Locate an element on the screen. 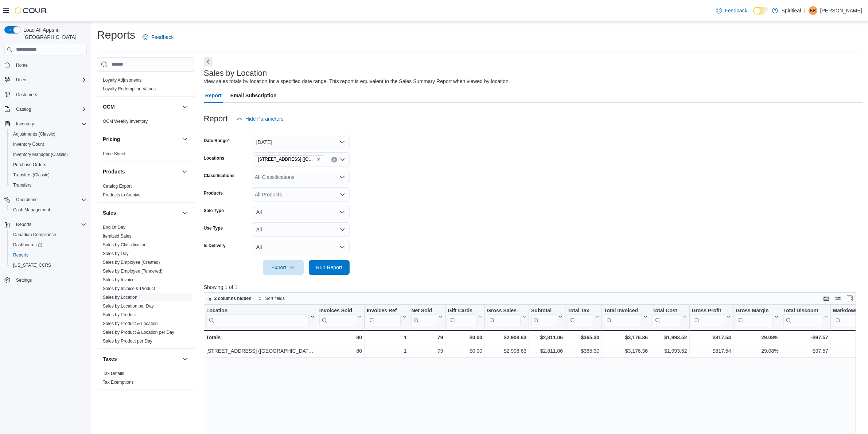 Image resolution: width=868 pixels, height=434 pixels. button: Invoices Sold is located at coordinates (341, 316).